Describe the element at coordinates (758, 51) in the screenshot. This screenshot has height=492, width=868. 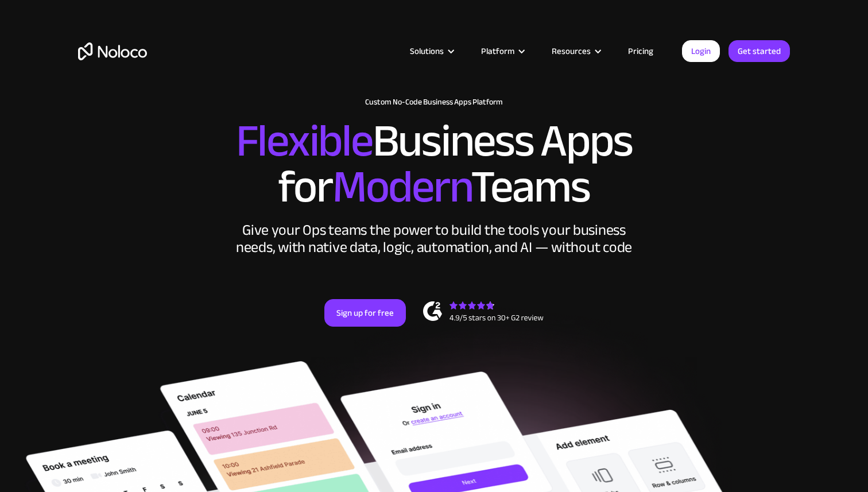
I see `a: Get started` at that location.